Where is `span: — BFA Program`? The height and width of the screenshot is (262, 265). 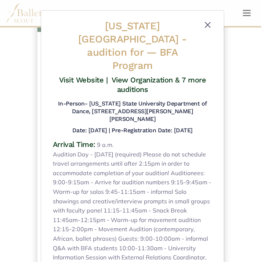 span: — BFA Program is located at coordinates (145, 59).